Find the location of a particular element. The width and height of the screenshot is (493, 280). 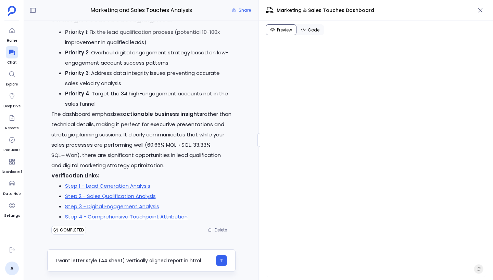

li: : Target the 34 high-engagement accounts not in the sales funnel is located at coordinates (148, 99).